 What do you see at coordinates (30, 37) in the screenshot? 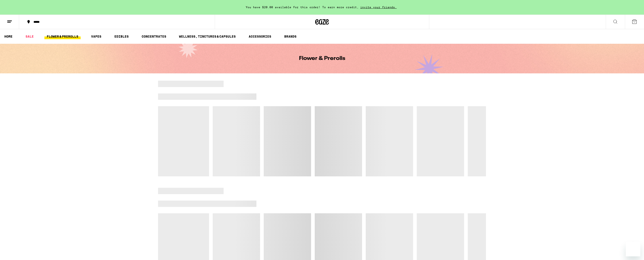
I see `a: SALE` at bounding box center [30, 37].